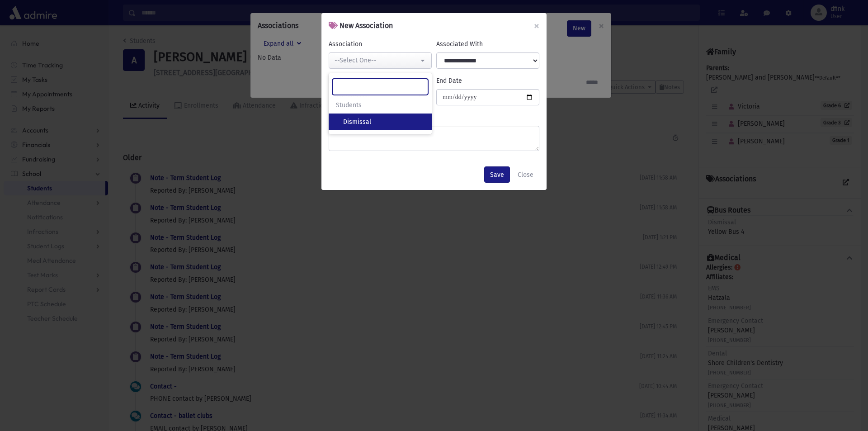  I want to click on span: Students, so click(348, 105).